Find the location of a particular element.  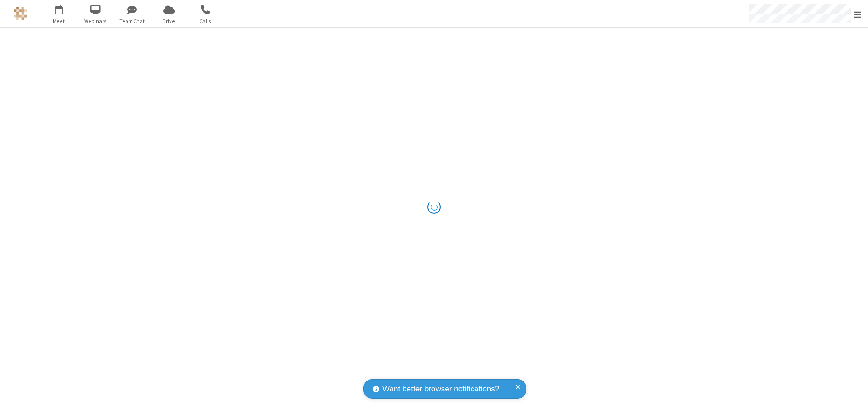

span: Meet is located at coordinates (58, 21).